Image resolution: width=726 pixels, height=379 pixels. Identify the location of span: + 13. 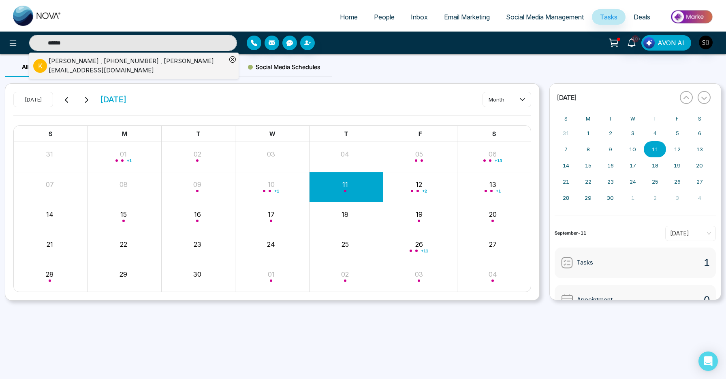
(498, 161).